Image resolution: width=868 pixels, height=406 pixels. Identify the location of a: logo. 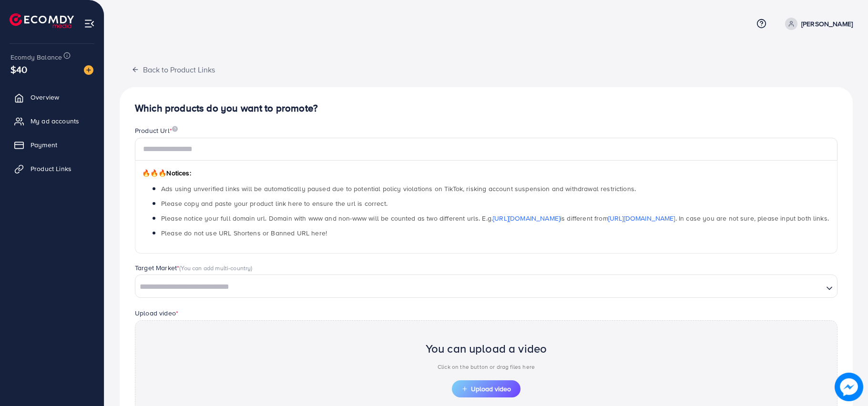
(41, 21).